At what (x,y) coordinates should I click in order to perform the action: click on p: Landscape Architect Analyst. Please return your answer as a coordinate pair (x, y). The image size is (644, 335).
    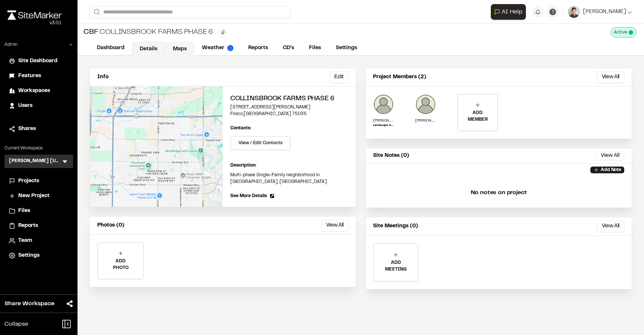
    Looking at the image, I should click on (383, 125).